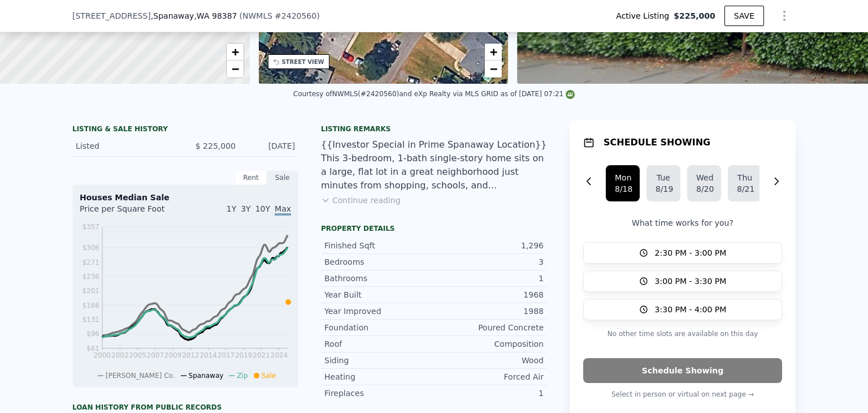  I want to click on div: 3, so click(489, 262).